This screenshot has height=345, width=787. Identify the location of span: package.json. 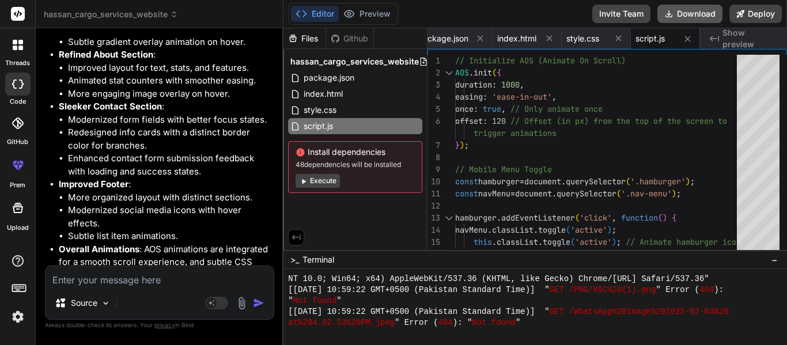
(443, 39).